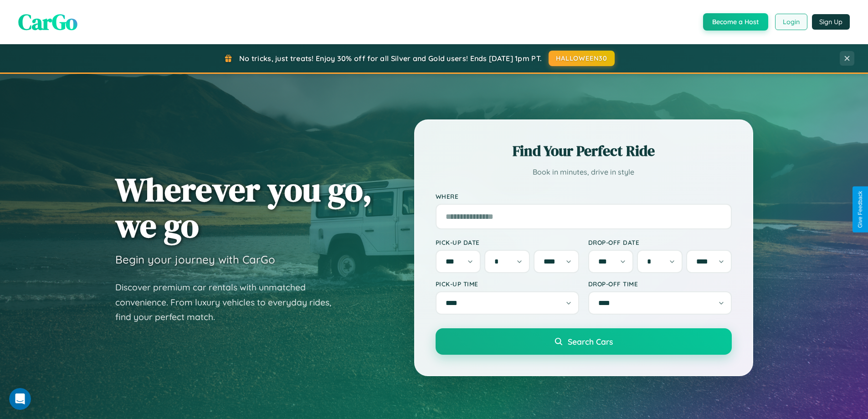  Describe the element at coordinates (582, 59) in the screenshot. I see `button: HALLOWEEN30` at that location.